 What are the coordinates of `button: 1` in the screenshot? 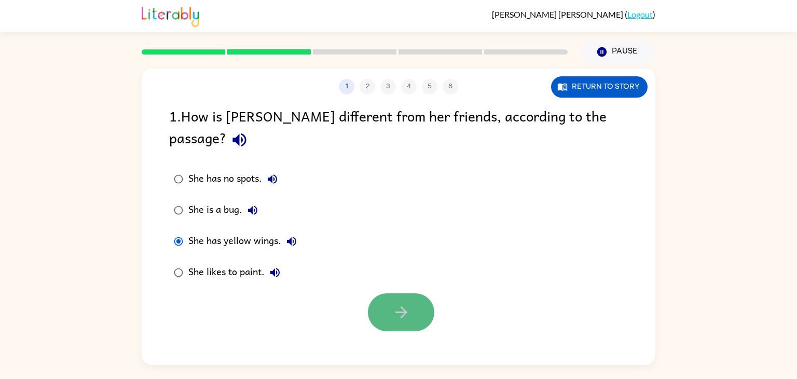 It's located at (347, 87).